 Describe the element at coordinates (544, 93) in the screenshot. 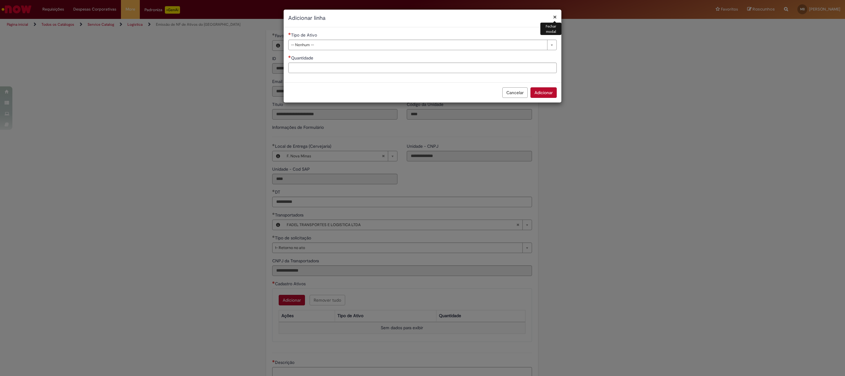

I see `button: Adicionar` at that location.